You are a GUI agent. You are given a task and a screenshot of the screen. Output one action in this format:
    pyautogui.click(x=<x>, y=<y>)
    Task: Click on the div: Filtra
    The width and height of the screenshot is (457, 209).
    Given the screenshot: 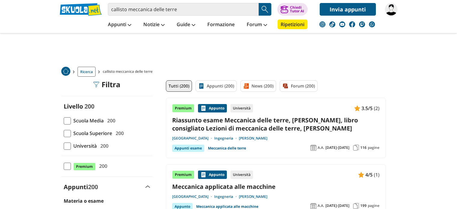 What is the action you would take?
    pyautogui.click(x=107, y=84)
    